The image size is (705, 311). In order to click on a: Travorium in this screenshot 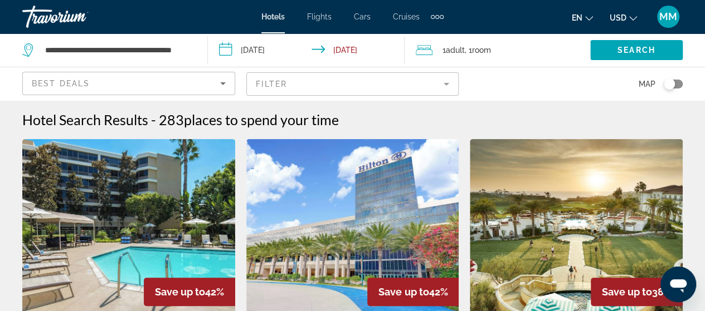, I will do `click(78, 17)`.